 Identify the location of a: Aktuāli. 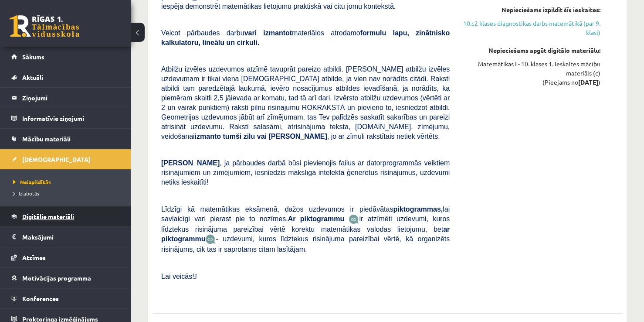
(65, 77).